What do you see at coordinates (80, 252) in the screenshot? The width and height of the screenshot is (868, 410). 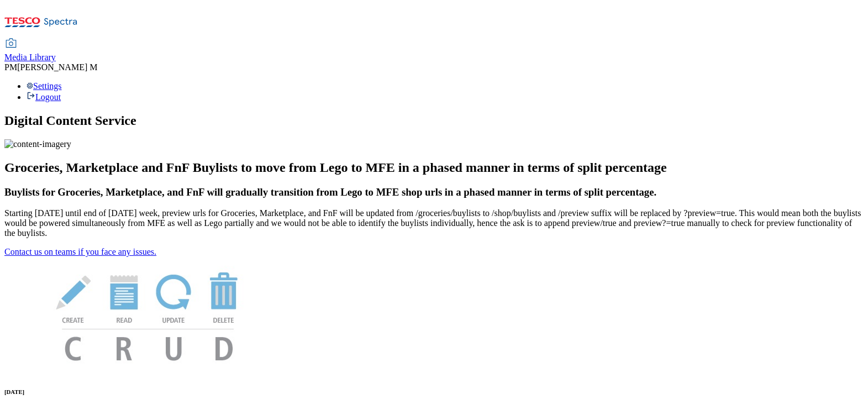 I see `a: Contact us on teams if you face any issues.` at bounding box center [80, 252].